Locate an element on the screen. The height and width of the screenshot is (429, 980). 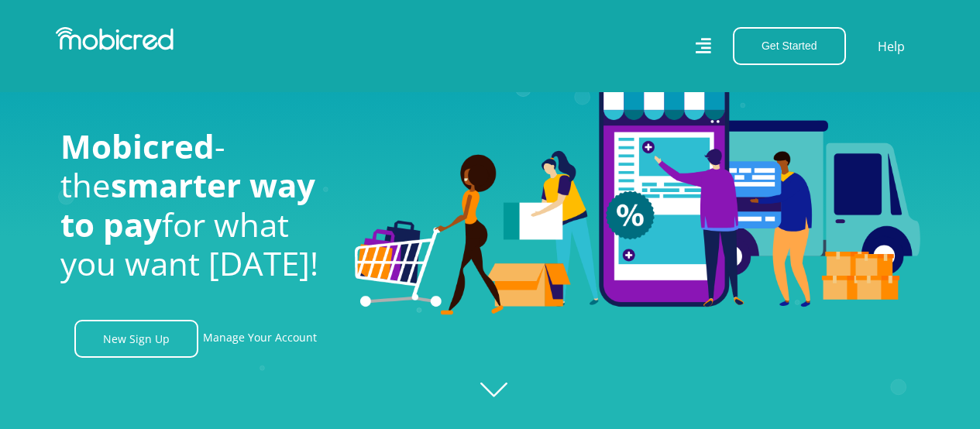
span: smarter way to pay is located at coordinates (187, 204).